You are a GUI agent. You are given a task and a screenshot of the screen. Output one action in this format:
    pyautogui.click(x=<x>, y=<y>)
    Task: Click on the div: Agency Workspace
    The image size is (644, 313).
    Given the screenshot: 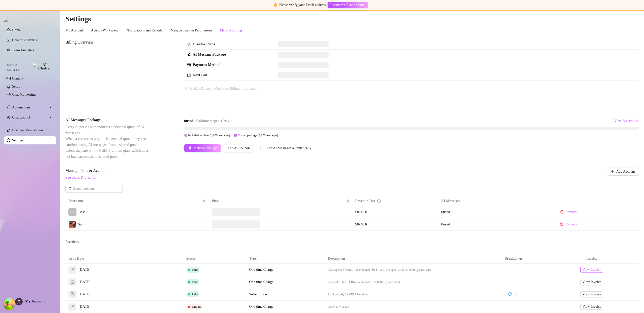 What is the action you would take?
    pyautogui.click(x=104, y=30)
    